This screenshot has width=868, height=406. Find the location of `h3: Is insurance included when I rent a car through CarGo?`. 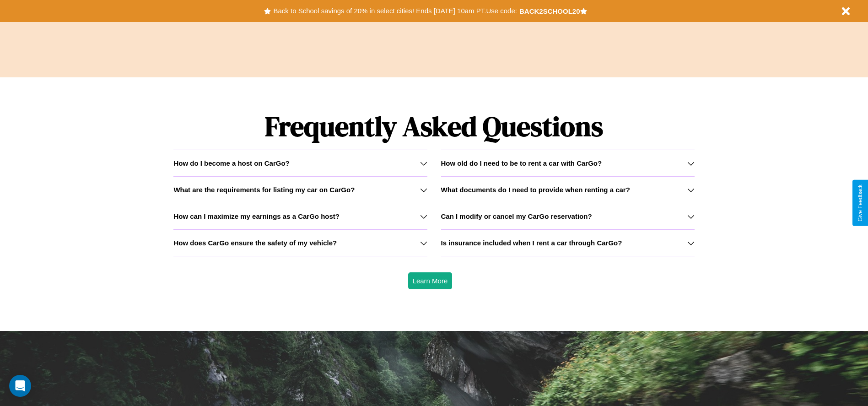

h3: Is insurance included when I rent a car through CarGo? is located at coordinates (532, 242).